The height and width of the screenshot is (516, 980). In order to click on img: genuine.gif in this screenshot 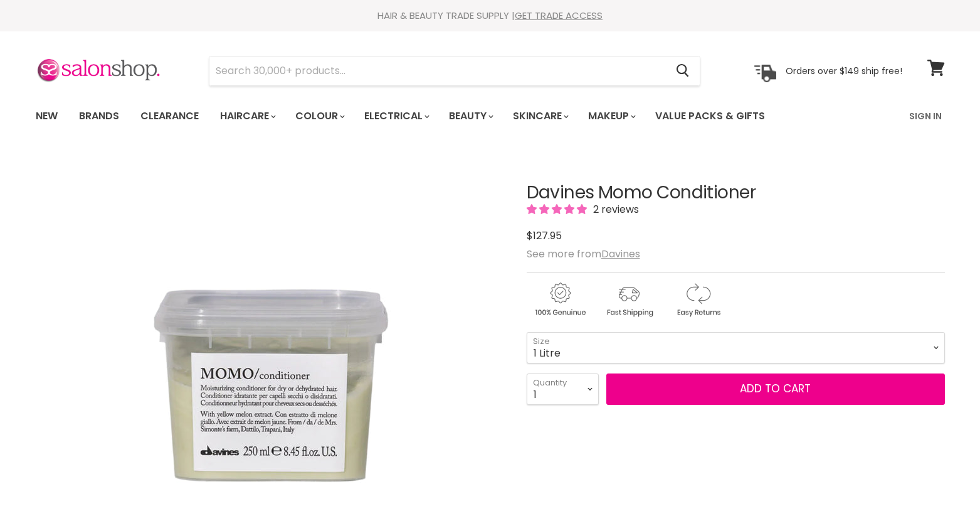, I will do `click(560, 300)`.